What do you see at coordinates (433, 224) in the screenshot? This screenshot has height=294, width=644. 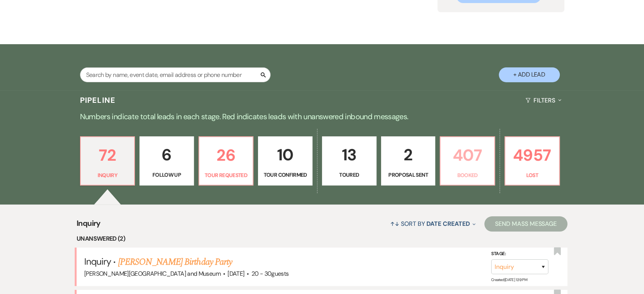 I see `button: Sort By Date Created` at bounding box center [433, 224].